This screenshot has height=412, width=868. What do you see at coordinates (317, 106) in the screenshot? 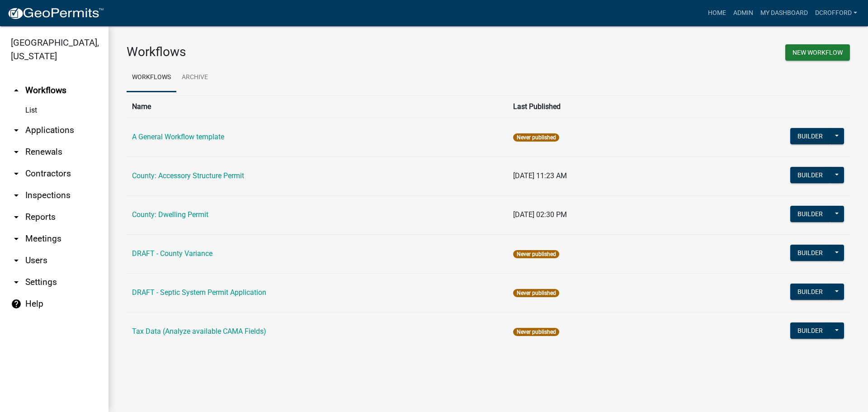
I see `th: Name` at bounding box center [317, 106].